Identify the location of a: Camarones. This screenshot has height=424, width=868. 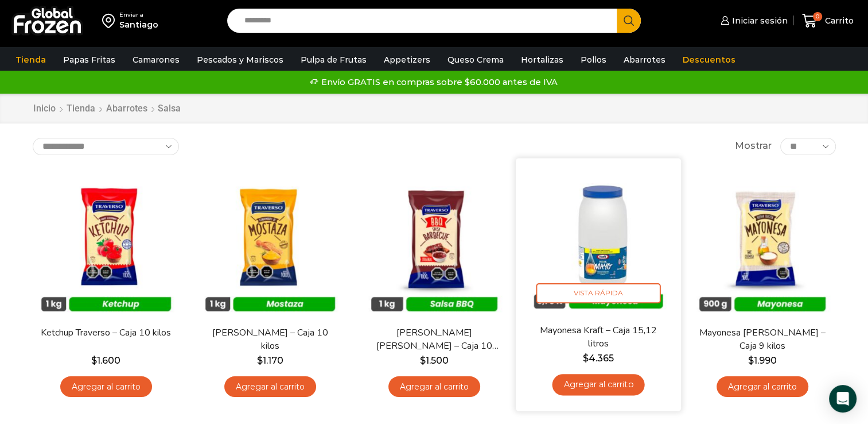
(156, 60).